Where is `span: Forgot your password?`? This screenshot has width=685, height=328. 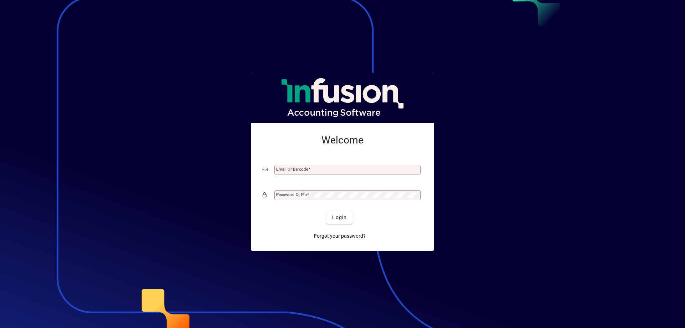
span: Forgot your password? is located at coordinates (340, 236).